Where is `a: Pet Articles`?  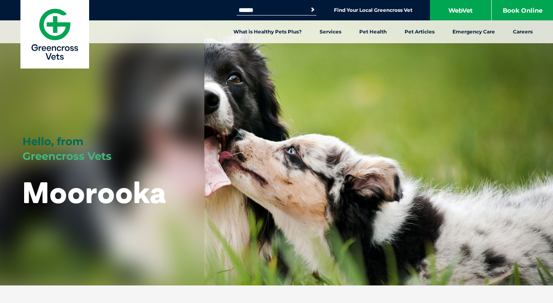 a: Pet Articles is located at coordinates (419, 32).